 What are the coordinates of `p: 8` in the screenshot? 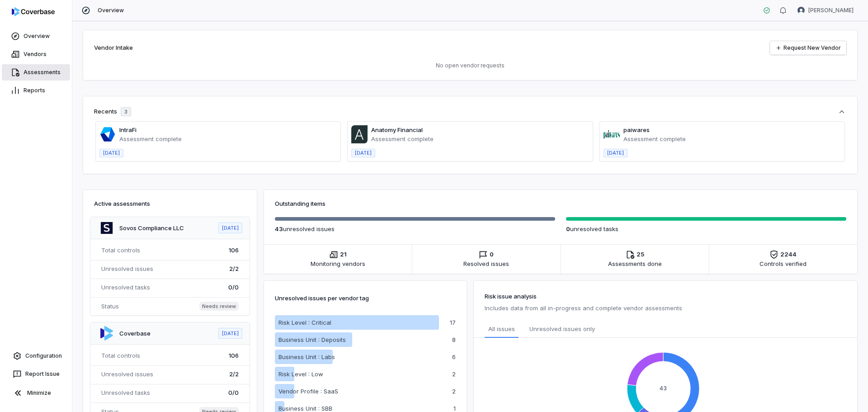 It's located at (454, 339).